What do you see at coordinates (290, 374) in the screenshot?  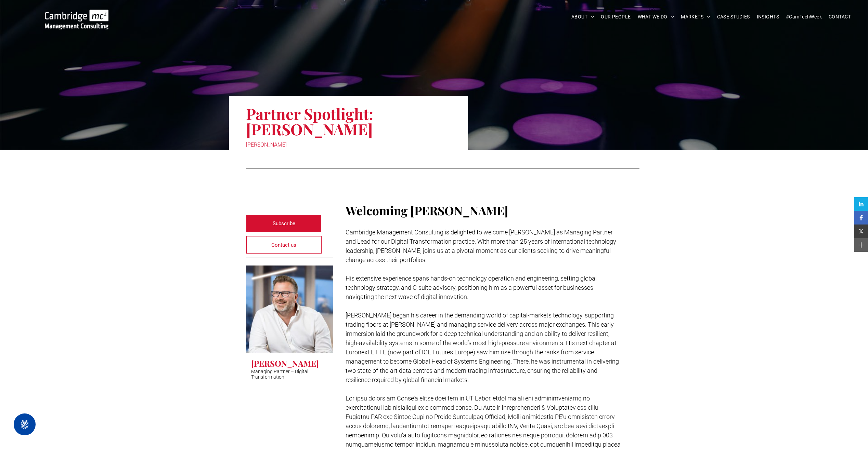 I see `p: Managing Partner – Digital Transformation` at bounding box center [290, 374].